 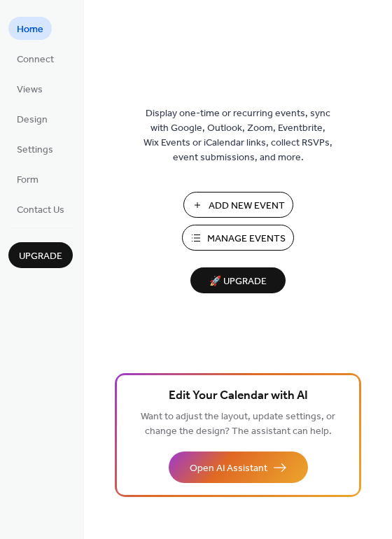 I want to click on button: Open AI Assistant, so click(x=238, y=467).